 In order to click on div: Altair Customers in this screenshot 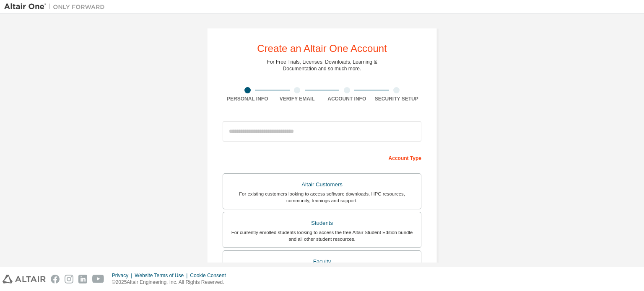, I will do `click(322, 185)`.